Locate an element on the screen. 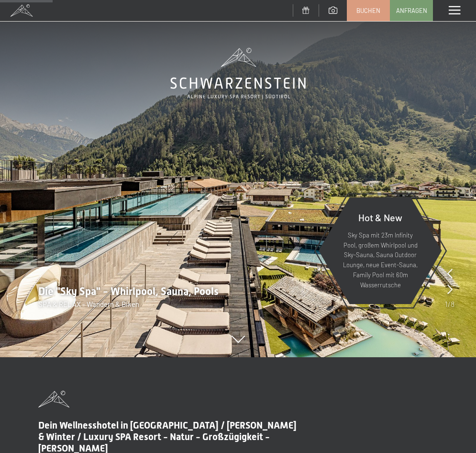 This screenshot has width=476, height=453. a: Anfragen is located at coordinates (411, 10).